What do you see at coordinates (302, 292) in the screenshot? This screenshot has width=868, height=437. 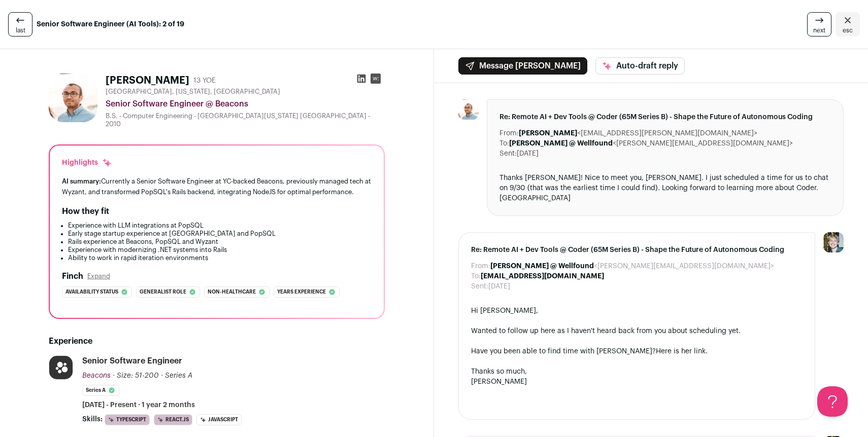 I see `span: Years experience` at bounding box center [302, 292].